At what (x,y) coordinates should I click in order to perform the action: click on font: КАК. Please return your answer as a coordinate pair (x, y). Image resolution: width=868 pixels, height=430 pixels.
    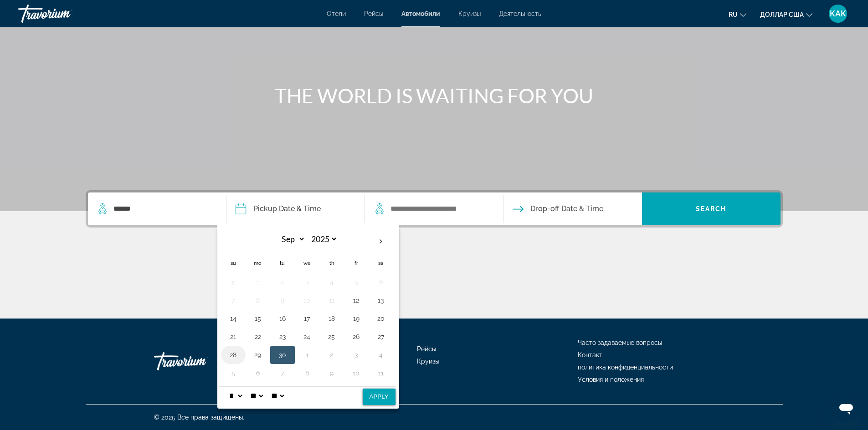
    Looking at the image, I should click on (837, 13).